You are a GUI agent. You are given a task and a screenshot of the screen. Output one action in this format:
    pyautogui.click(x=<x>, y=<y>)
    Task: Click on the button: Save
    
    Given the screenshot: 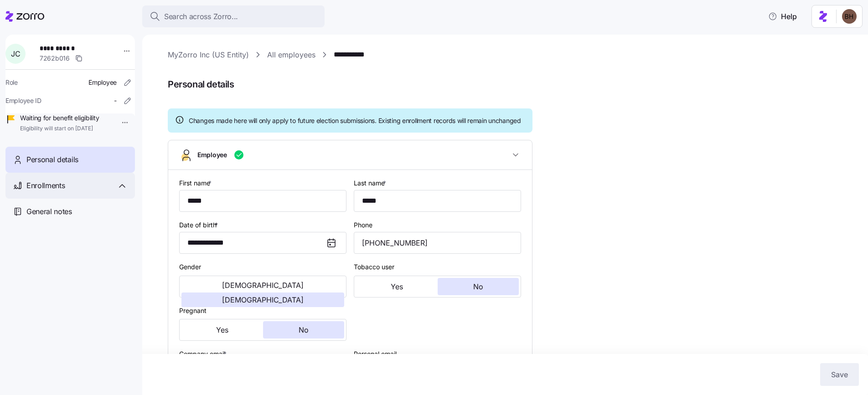 What is the action you would take?
    pyautogui.click(x=839, y=375)
    